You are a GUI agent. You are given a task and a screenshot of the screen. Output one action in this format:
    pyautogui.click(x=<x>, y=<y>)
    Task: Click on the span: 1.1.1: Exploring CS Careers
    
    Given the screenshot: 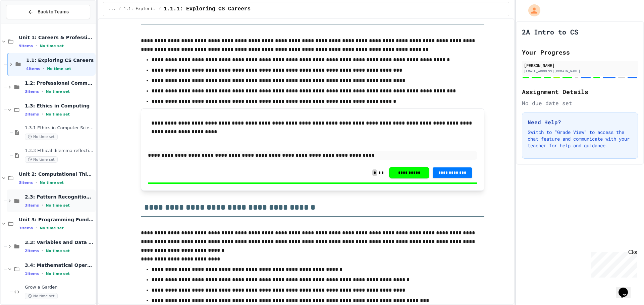 What is the action you would take?
    pyautogui.click(x=207, y=9)
    